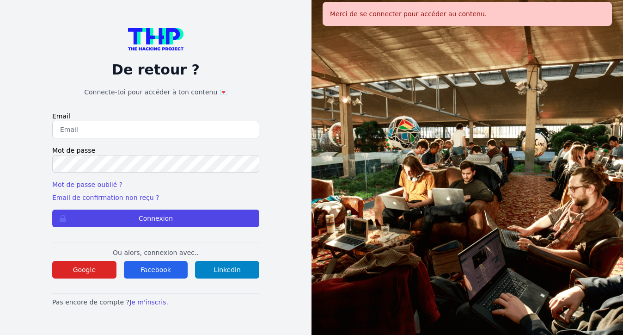  I want to click on a: Google, so click(84, 270).